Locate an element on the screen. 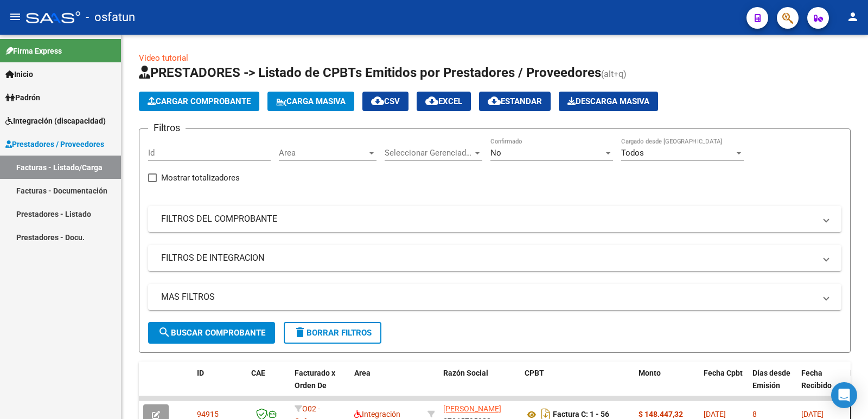 This screenshot has height=419, width=868. mat-expansion-panel-header: MAS FILTROS is located at coordinates (495, 297).